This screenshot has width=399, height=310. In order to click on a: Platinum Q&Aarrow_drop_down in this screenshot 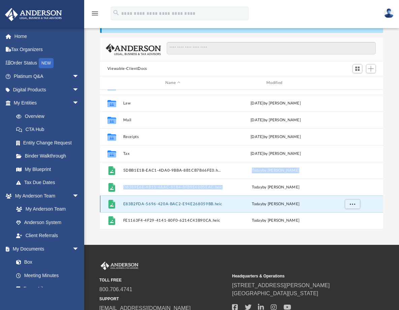, I will do `click(47, 77)`.